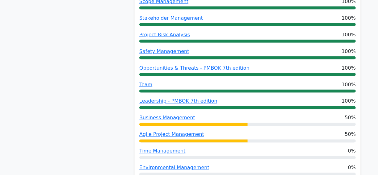 The height and width of the screenshot is (175, 378). What do you see at coordinates (172, 134) in the screenshot?
I see `a: Agile Project Management` at bounding box center [172, 134].